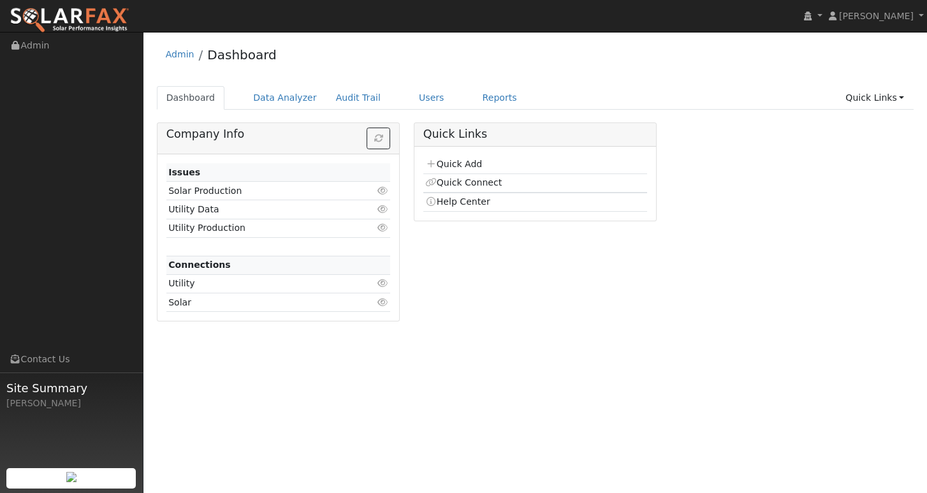  Describe the element at coordinates (432, 98) in the screenshot. I see `a: Users` at that location.